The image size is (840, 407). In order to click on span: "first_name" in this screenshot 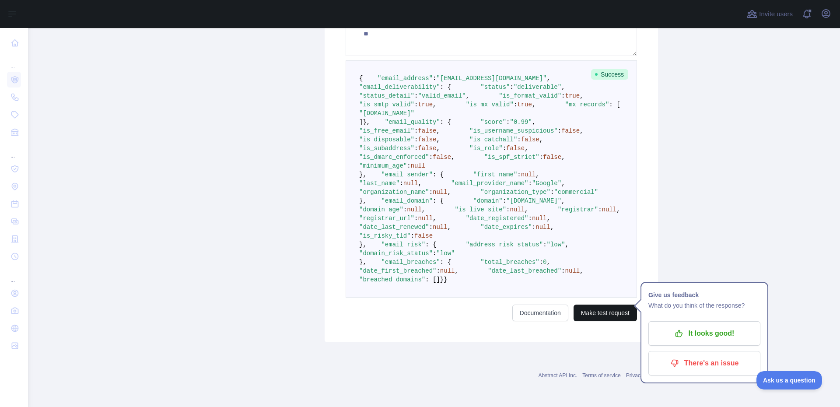, I will do `click(495, 175)`.